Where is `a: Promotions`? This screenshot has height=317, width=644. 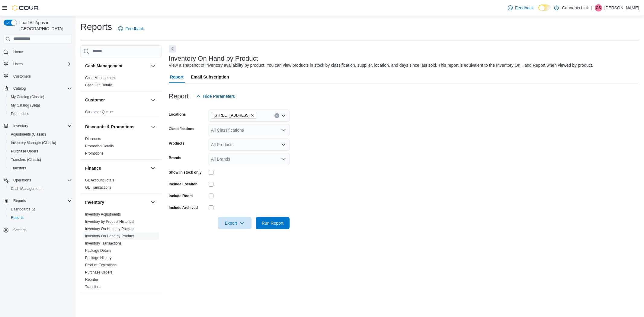
a: Promotions is located at coordinates (94, 153).